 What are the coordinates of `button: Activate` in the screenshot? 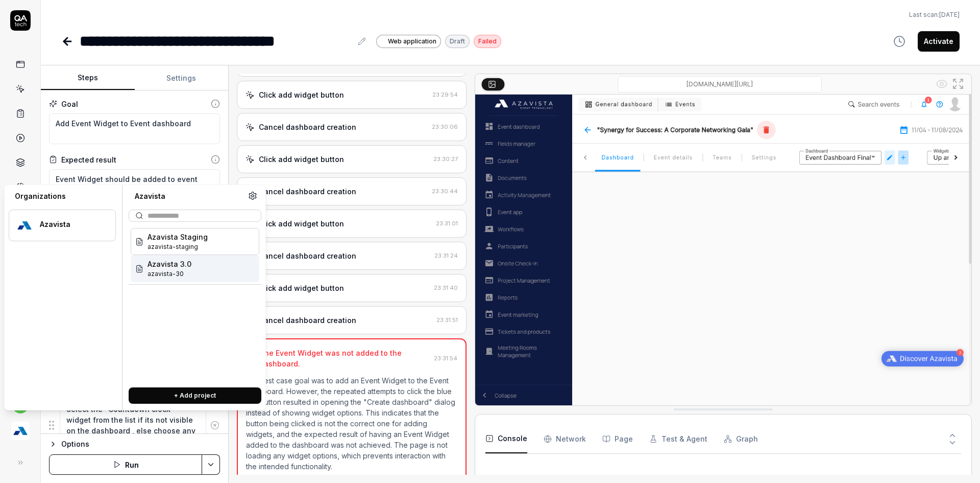 It's located at (939, 41).